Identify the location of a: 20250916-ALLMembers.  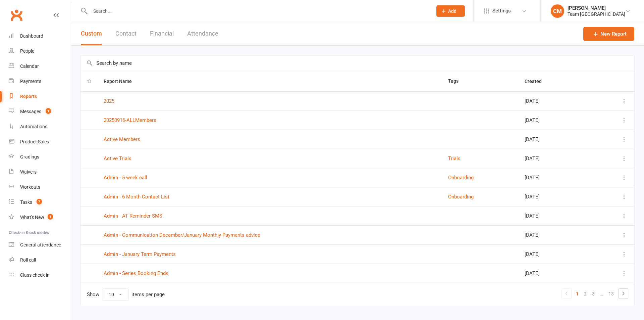
(130, 120).